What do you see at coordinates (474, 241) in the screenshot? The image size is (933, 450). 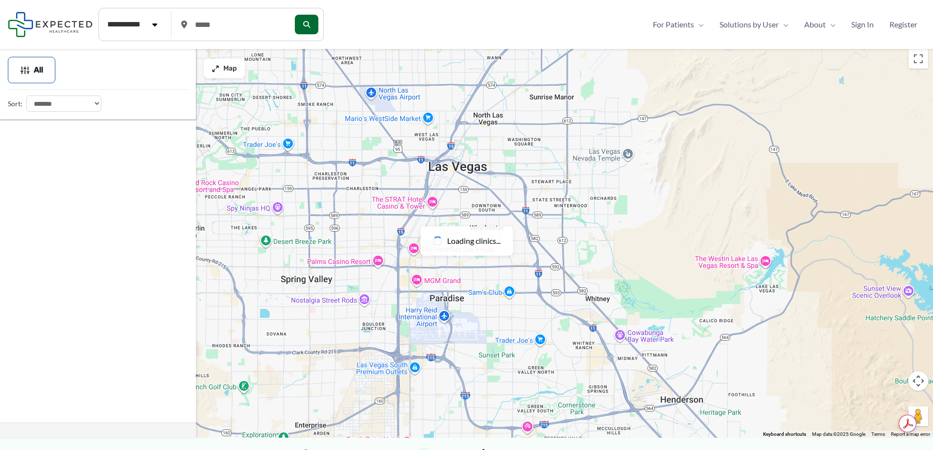 I see `span: Loading clinics...` at bounding box center [474, 241].